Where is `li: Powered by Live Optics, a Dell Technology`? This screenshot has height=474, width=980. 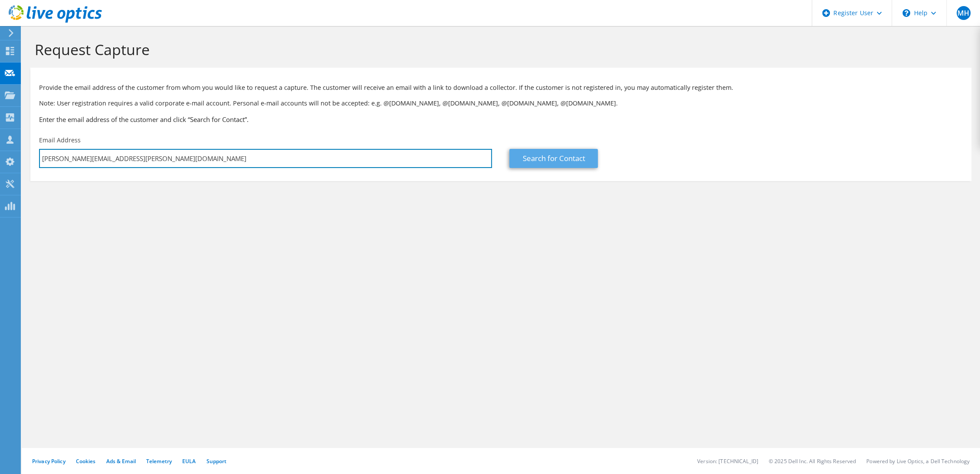
li: Powered by Live Optics, a Dell Technology is located at coordinates (918, 460).